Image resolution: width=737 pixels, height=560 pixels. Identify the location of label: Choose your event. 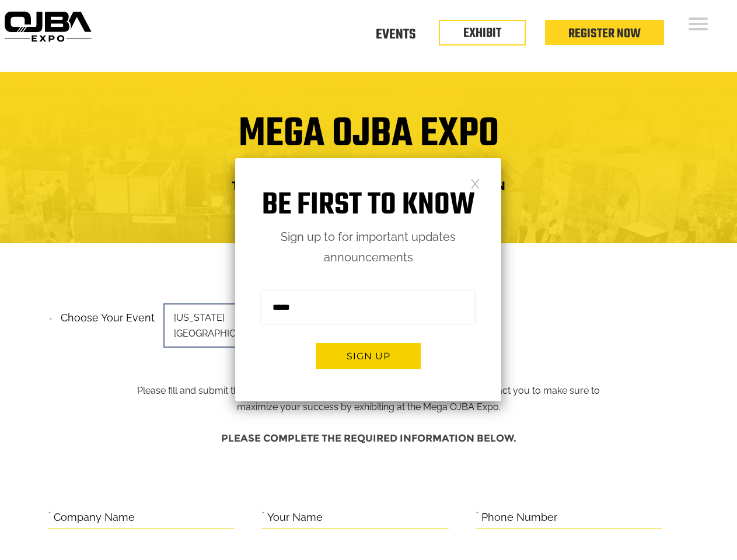
(104, 315).